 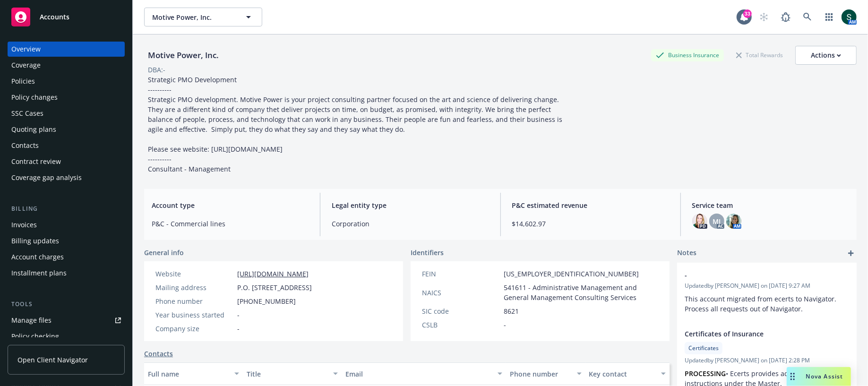 I want to click on span: 8621, so click(x=512, y=311).